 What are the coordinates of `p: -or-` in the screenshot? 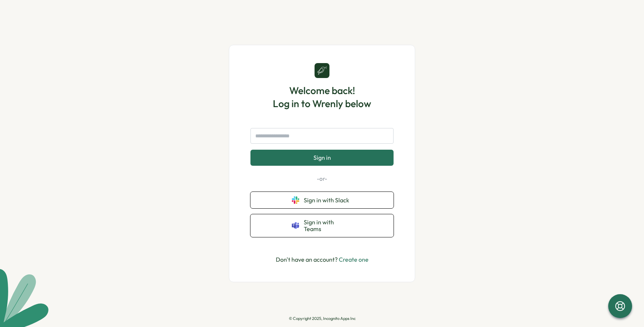 It's located at (322, 179).